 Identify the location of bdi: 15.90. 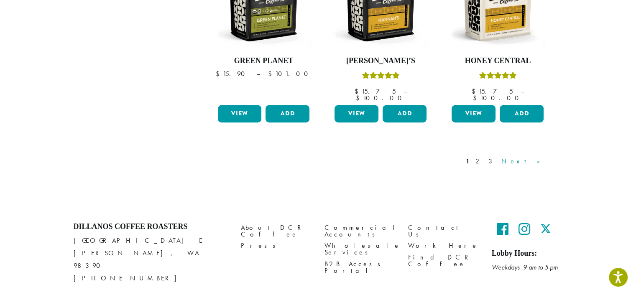
(232, 74).